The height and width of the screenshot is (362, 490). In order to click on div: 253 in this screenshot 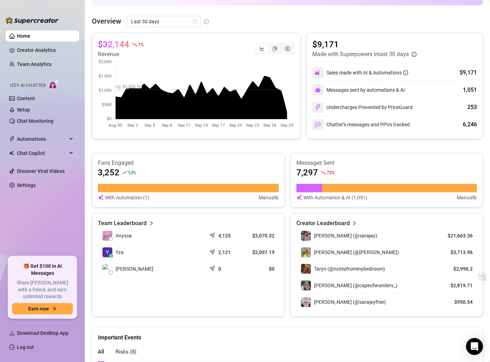, I will do `click(472, 107)`.